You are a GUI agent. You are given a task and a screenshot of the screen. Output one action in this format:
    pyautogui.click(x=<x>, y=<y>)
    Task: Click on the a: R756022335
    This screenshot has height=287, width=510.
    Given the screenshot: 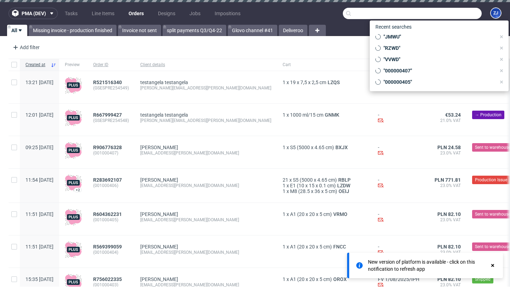 What is the action you would take?
    pyautogui.click(x=108, y=280)
    